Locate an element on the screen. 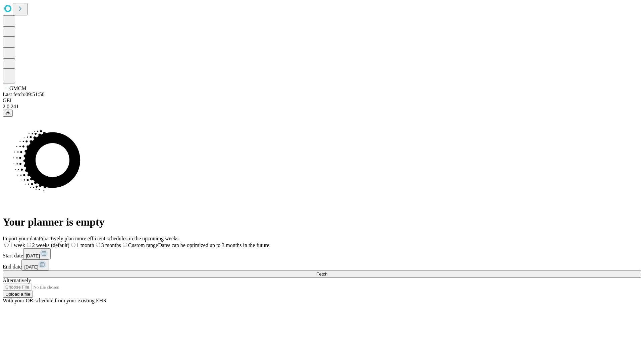  span: With your OR schedule from your existing EHR is located at coordinates (55, 300).